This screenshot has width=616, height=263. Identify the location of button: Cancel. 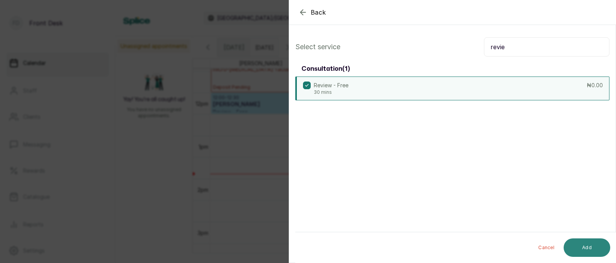
(546, 248).